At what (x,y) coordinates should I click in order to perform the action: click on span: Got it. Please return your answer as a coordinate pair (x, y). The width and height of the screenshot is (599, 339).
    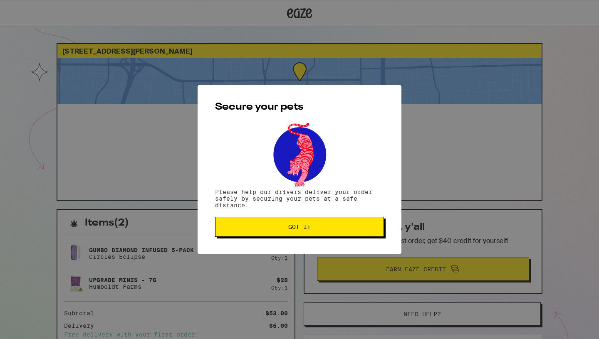
    Looking at the image, I should click on (299, 227).